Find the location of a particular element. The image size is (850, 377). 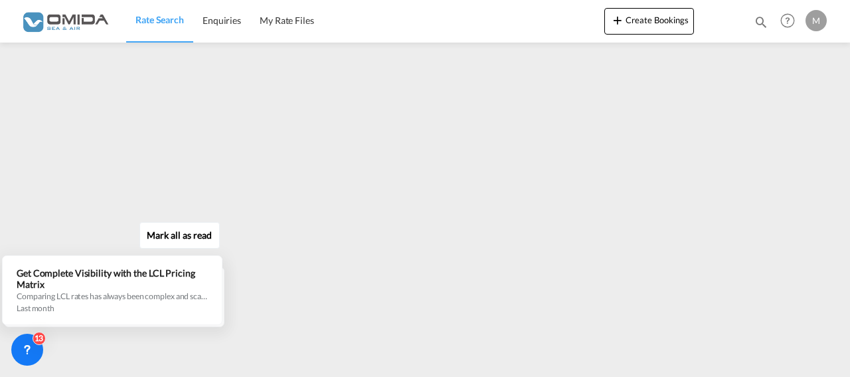

img: 459c566038e111ed959c4fc4f0a4b274.png is located at coordinates (64, 21).